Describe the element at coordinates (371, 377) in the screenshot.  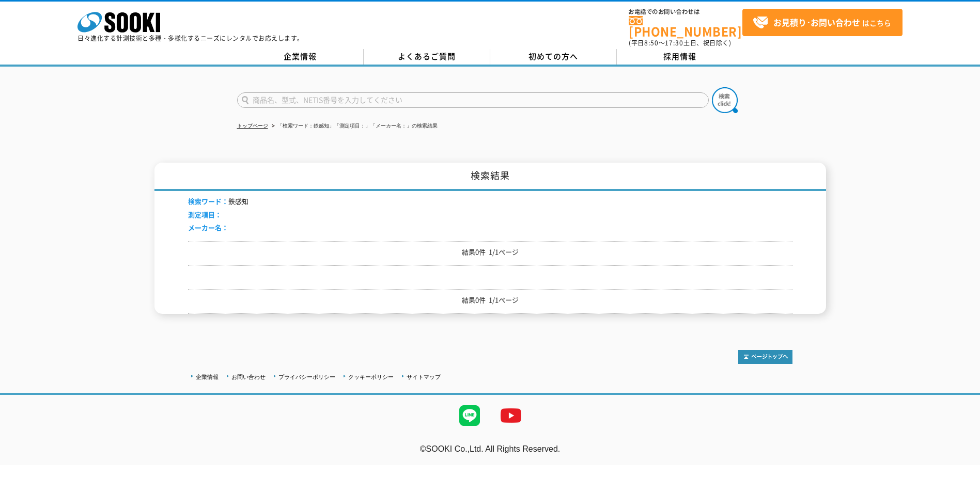
I see `a: クッキーポリシー` at that location.